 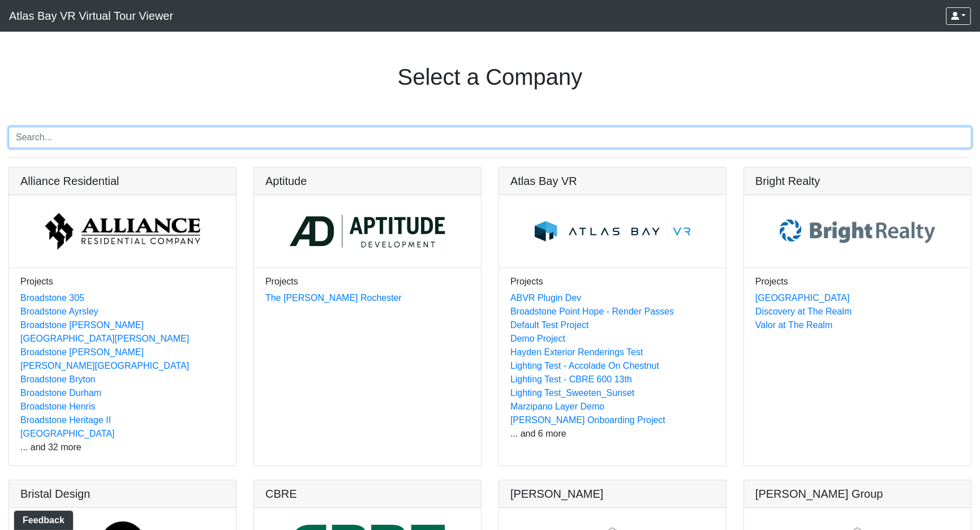 What do you see at coordinates (60, 311) in the screenshot?
I see `a: Broadstone Ayrsley` at bounding box center [60, 311].